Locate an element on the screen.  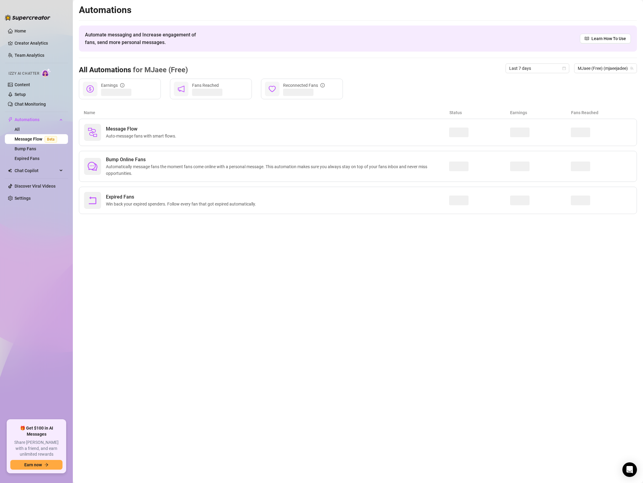
a: Discover Viral Videos is located at coordinates (35, 186).